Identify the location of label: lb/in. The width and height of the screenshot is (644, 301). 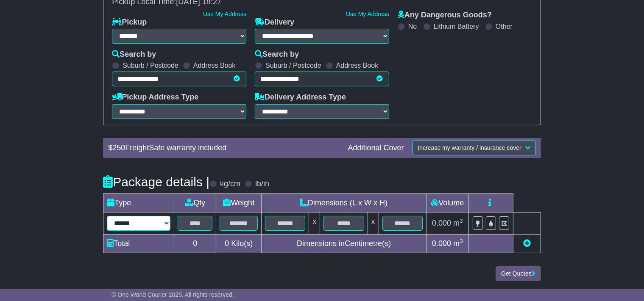
(262, 184).